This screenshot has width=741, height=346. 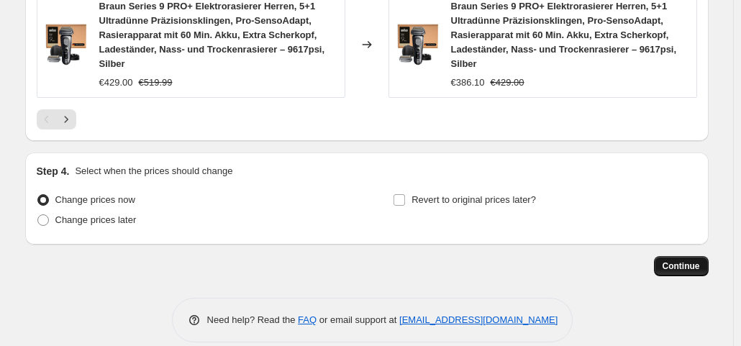 What do you see at coordinates (116, 83) in the screenshot?
I see `div: €429.00` at bounding box center [116, 83].